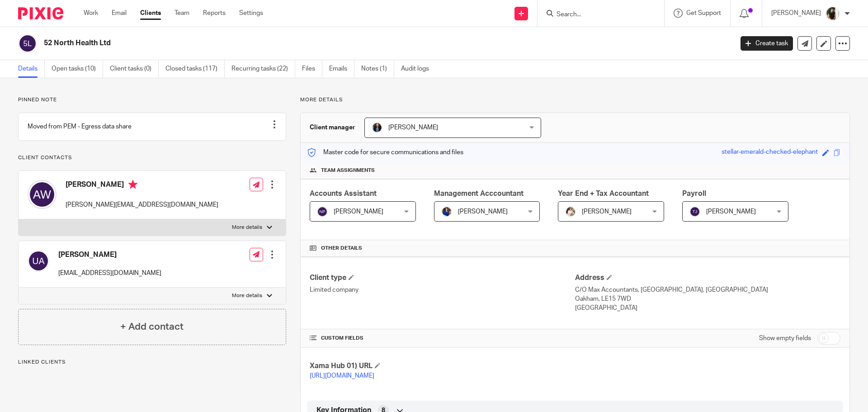  What do you see at coordinates (182, 13) in the screenshot?
I see `a: Team` at bounding box center [182, 13].